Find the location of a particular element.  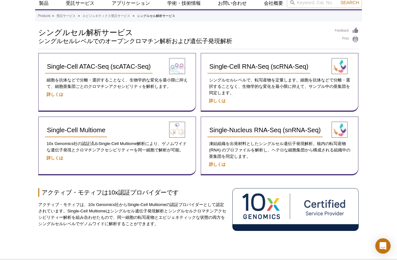

img: Single-Cell Multiome Service​ is located at coordinates (177, 130).